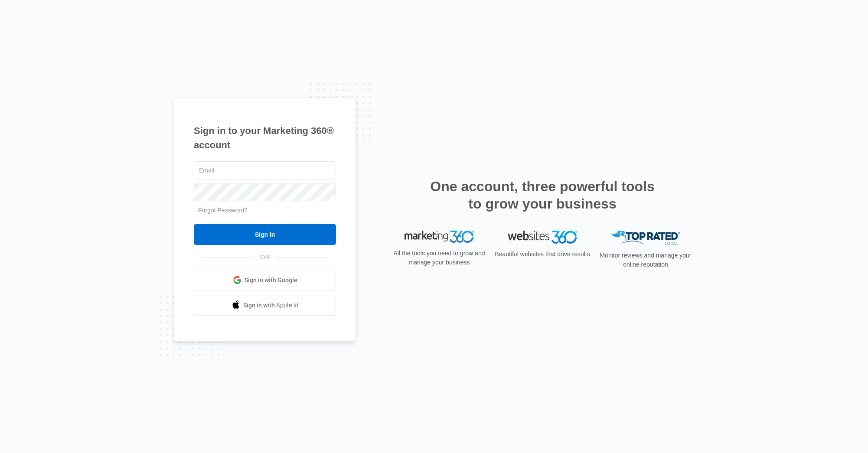 This screenshot has width=868, height=453. I want to click on a: Sign in with Google, so click(265, 280).